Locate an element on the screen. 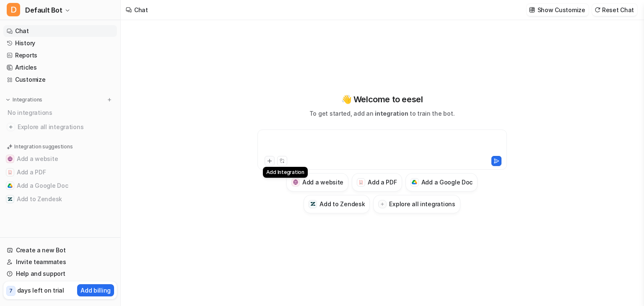  a: Chat is located at coordinates (60, 31).